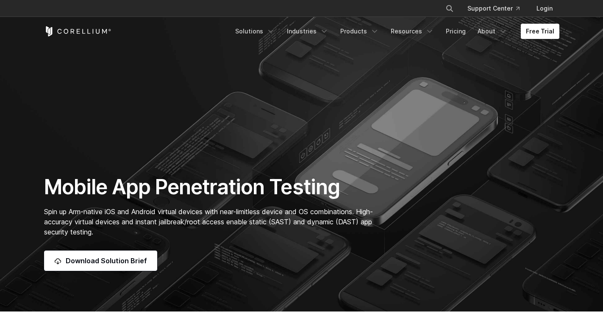 The height and width of the screenshot is (328, 603). I want to click on a: Login, so click(544, 8).